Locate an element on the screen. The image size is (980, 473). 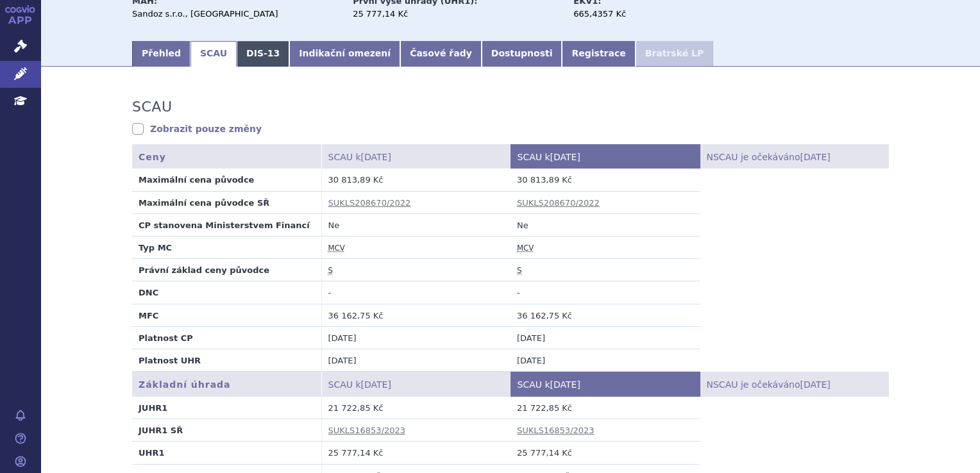
strong: Právní základ ceny původce is located at coordinates (204, 270).